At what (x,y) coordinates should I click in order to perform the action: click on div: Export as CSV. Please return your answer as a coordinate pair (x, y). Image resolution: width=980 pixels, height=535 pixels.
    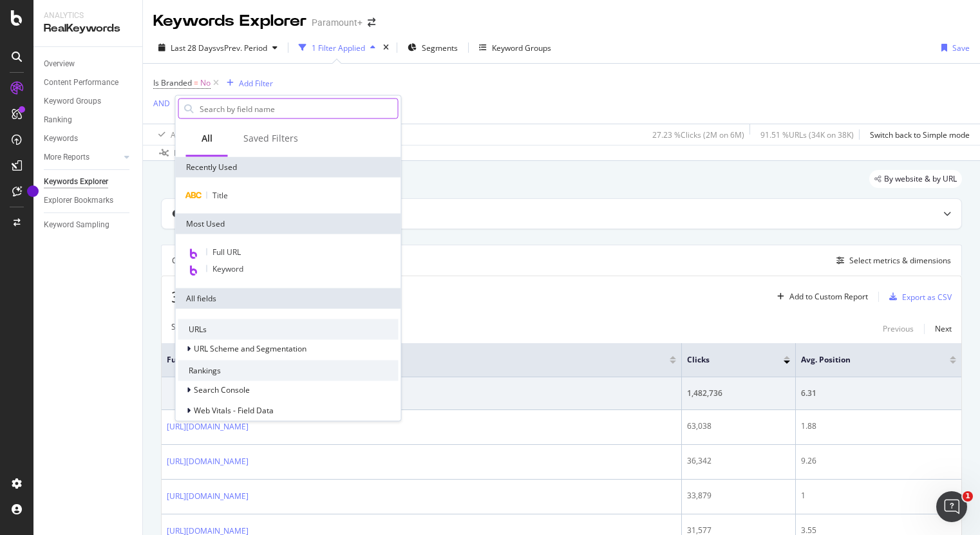
    Looking at the image, I should click on (927, 297).